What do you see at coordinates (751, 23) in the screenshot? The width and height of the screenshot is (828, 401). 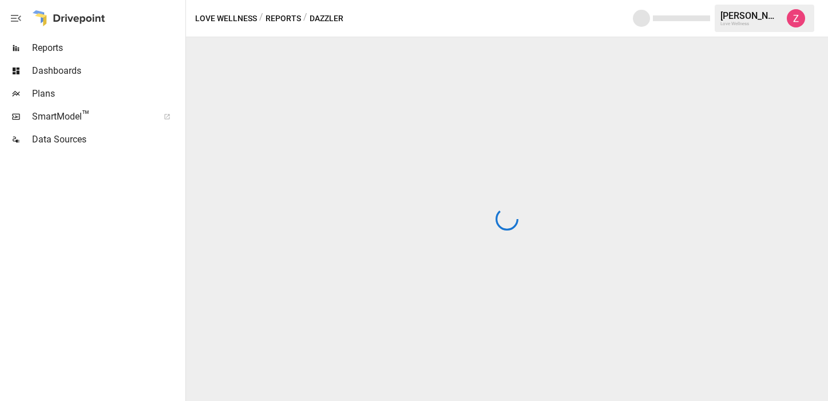 I see `div: Love Wellness` at bounding box center [751, 23].